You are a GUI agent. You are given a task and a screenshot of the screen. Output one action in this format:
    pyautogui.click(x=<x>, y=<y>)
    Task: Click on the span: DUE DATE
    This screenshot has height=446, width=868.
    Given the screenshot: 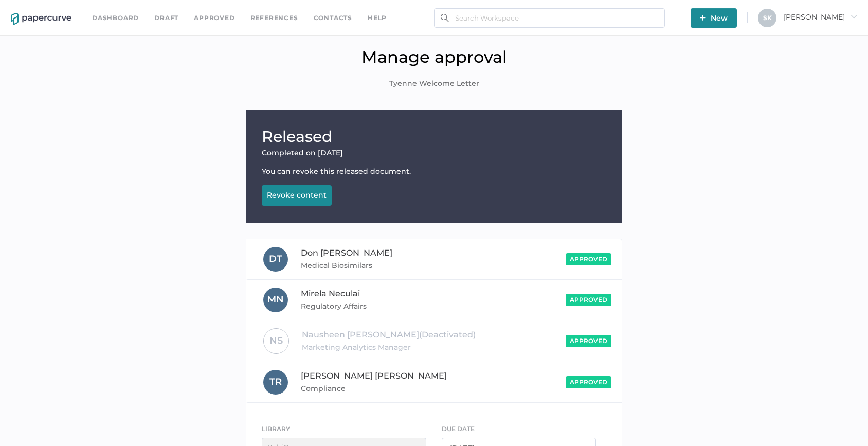 What is the action you would take?
    pyautogui.click(x=458, y=428)
    